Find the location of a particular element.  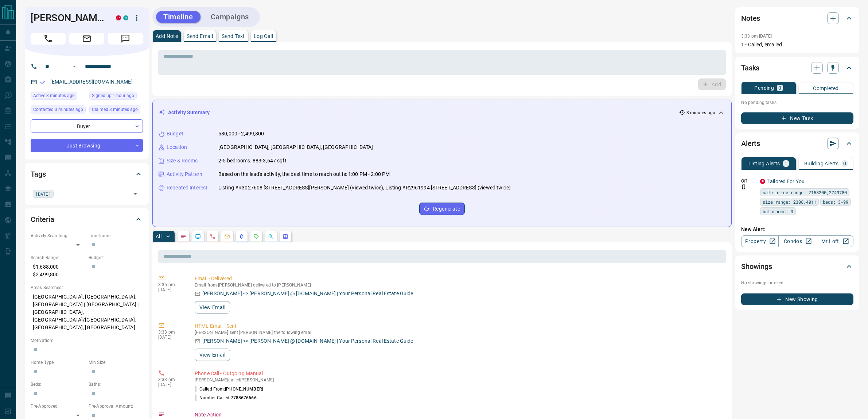

span: sale price range: 2158200,2749780 is located at coordinates (805, 192).